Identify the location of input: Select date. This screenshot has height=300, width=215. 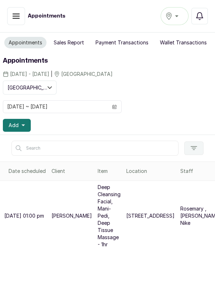
(56, 107).